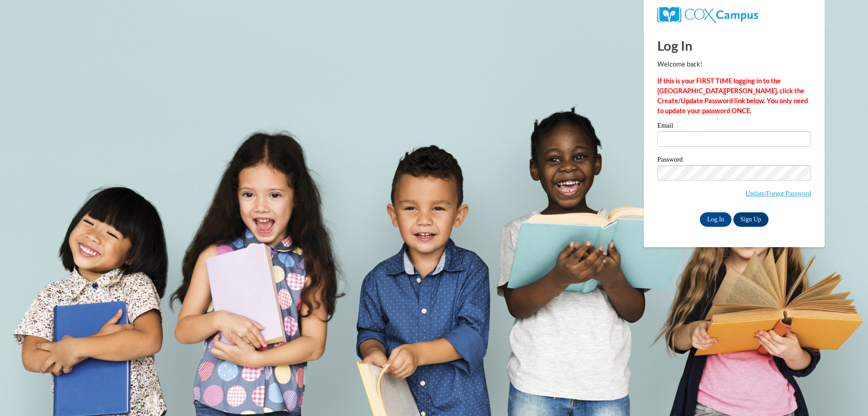  What do you see at coordinates (778, 193) in the screenshot?
I see `a: Update/Forgot Password` at bounding box center [778, 193].